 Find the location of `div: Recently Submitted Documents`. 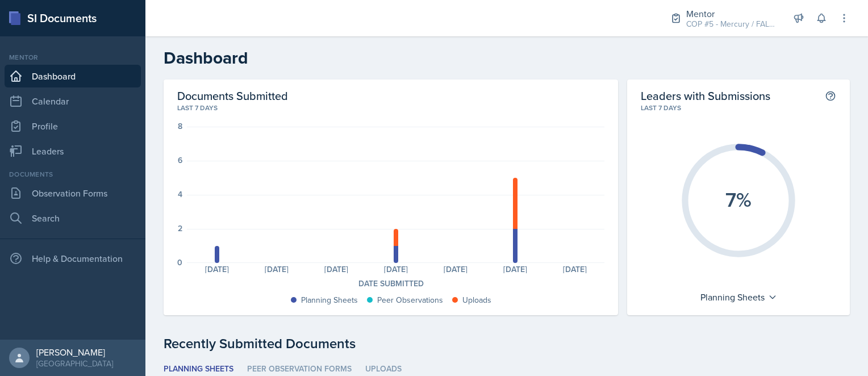

div: Recently Submitted Documents is located at coordinates (507, 344).